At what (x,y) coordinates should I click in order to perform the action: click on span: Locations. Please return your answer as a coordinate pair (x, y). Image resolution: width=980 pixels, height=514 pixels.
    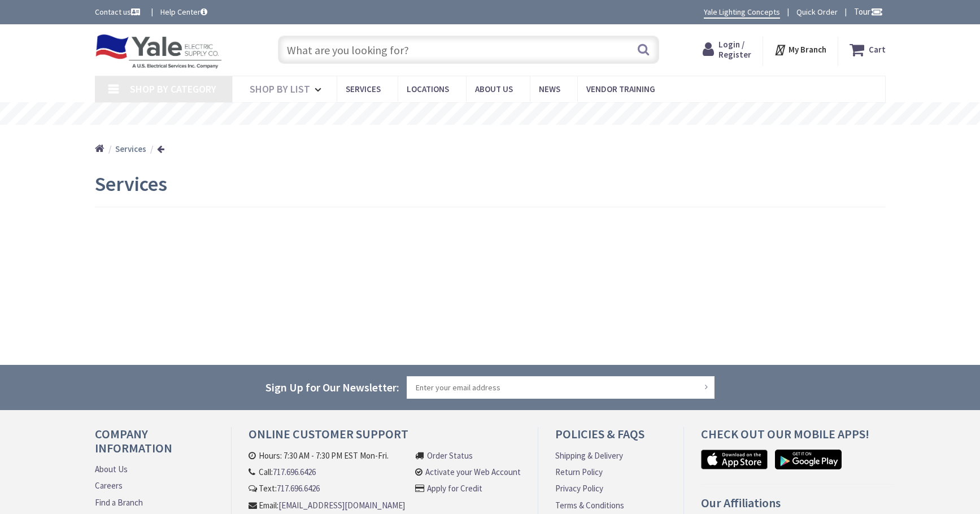
    Looking at the image, I should click on (427, 89).